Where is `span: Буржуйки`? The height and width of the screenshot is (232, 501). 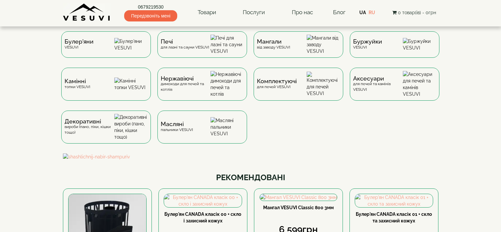
span: Буржуйки is located at coordinates (368, 42).